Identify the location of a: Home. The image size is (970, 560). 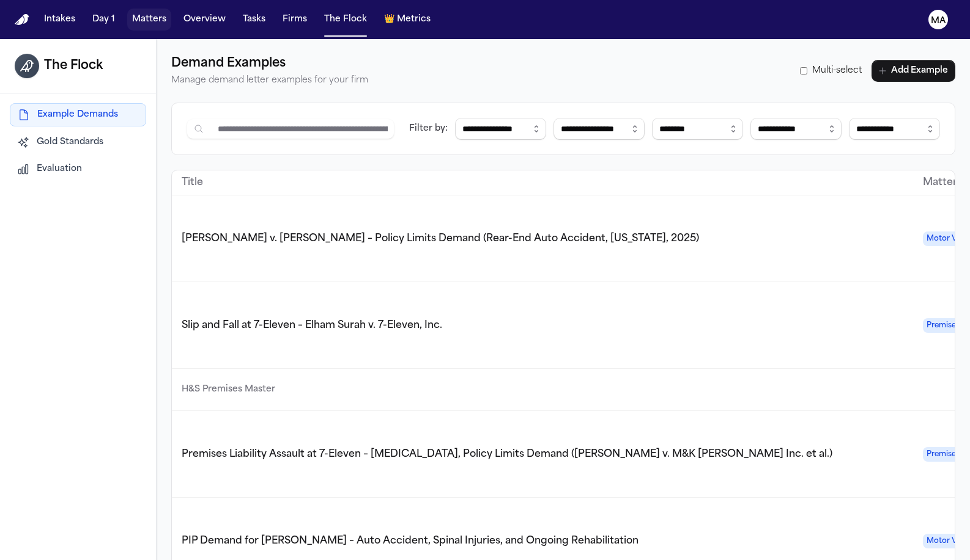
(22, 19).